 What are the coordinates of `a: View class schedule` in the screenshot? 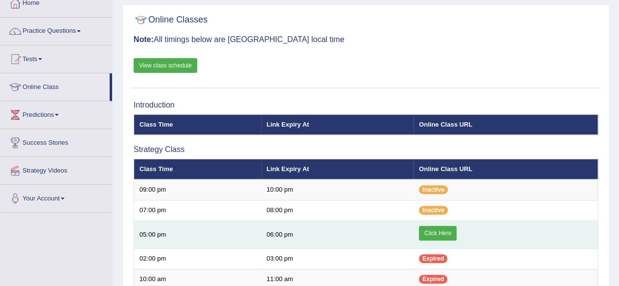 It's located at (165, 66).